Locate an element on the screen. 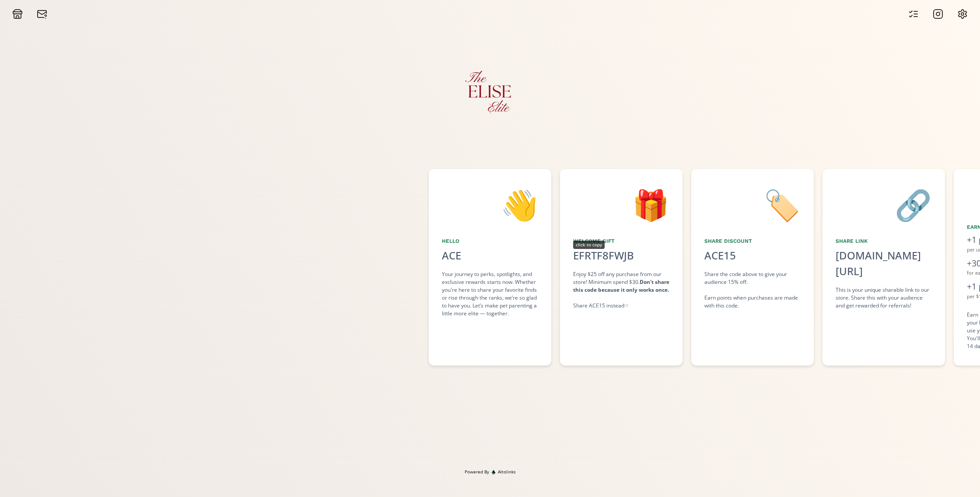 The image size is (980, 497). strong: Don't share this code because it only works once. is located at coordinates (621, 286).